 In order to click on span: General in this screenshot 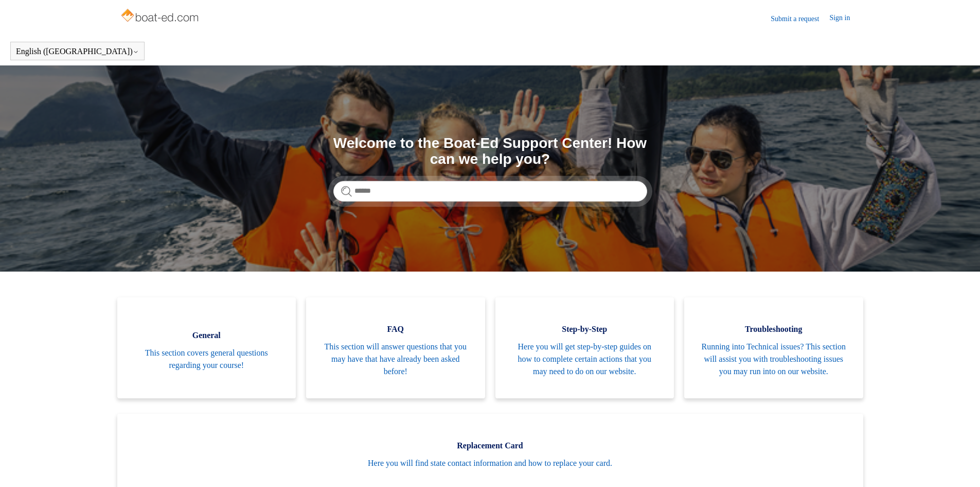, I will do `click(207, 335)`.